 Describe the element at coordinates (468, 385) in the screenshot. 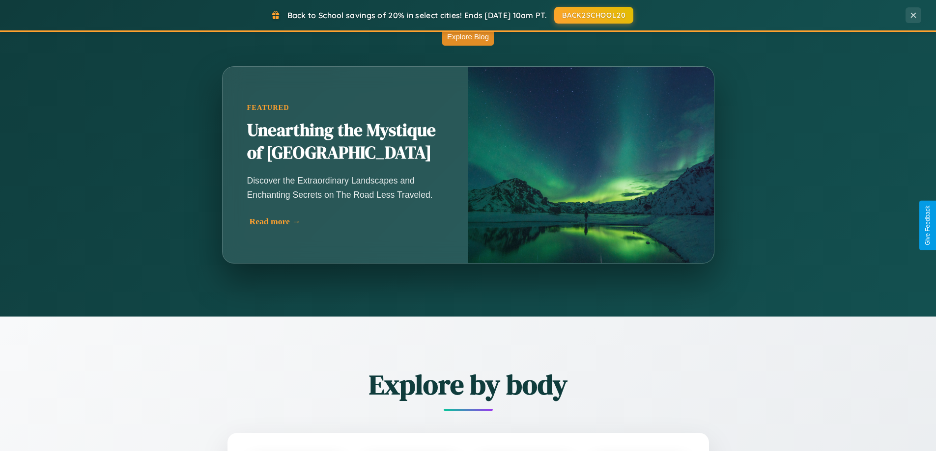

I see `h2: Explore by body` at that location.